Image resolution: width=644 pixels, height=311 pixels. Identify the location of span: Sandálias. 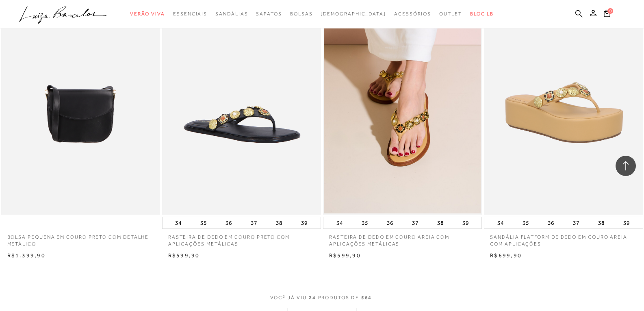
(232, 14).